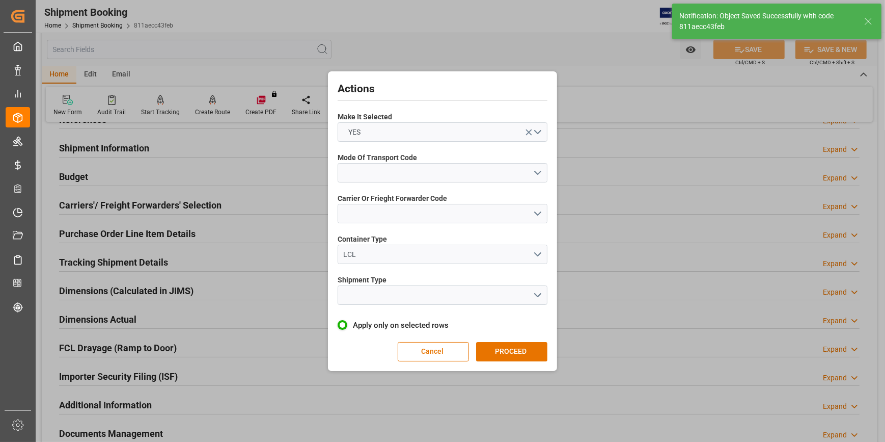 Image resolution: width=885 pixels, height=442 pixels. What do you see at coordinates (362, 280) in the screenshot?
I see `span: Shipment Type` at bounding box center [362, 280].